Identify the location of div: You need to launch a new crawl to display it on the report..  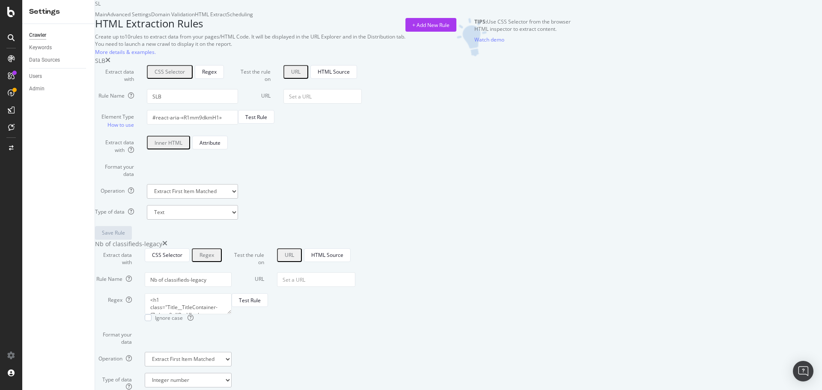
(250, 44).